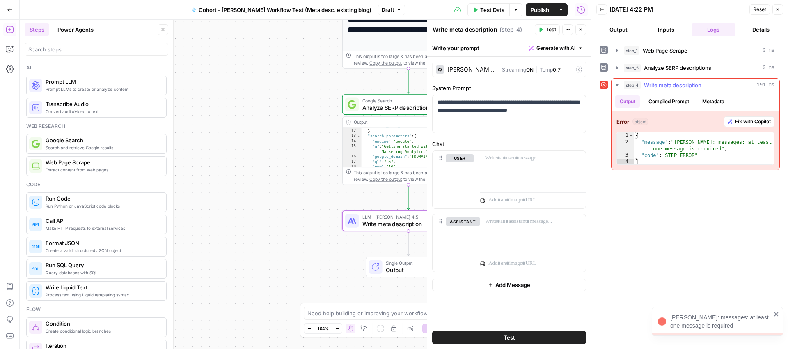 The width and height of the screenshot is (788, 349). What do you see at coordinates (632, 51) in the screenshot?
I see `span: step_1` at bounding box center [632, 51].